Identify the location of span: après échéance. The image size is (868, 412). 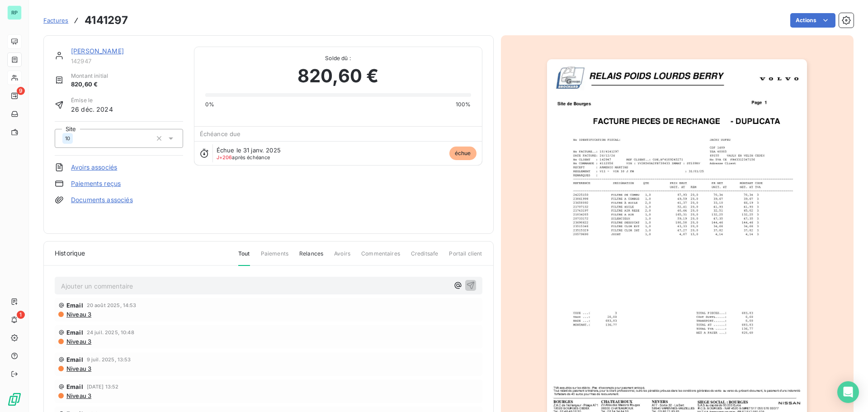
(243, 158).